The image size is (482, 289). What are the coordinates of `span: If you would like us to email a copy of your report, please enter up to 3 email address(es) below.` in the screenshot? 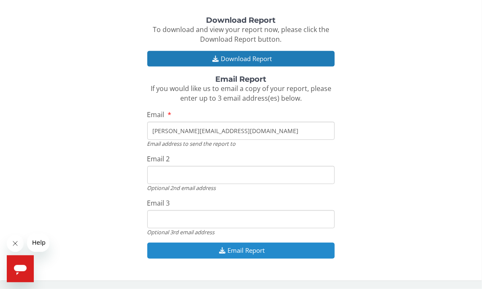 It's located at (241, 93).